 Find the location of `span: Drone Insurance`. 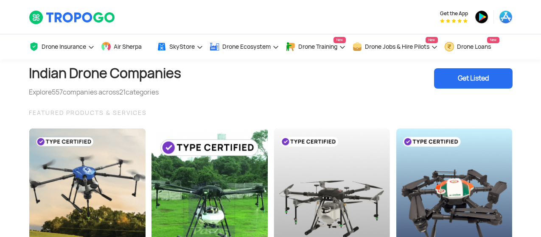

span: Drone Insurance is located at coordinates (64, 47).